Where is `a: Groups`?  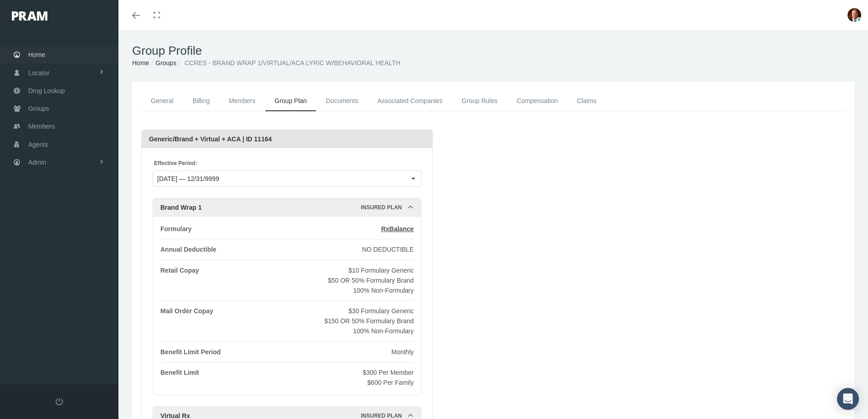 a: Groups is located at coordinates (166, 63).